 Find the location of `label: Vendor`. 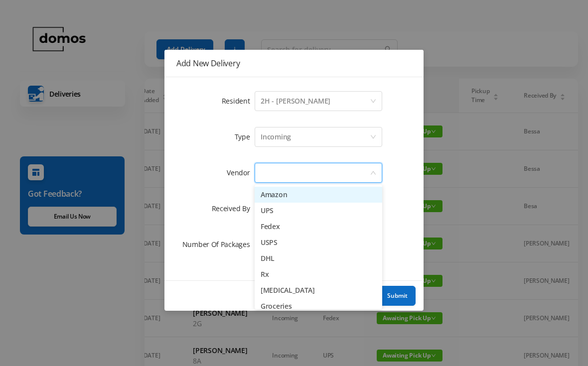

label: Vendor is located at coordinates (241, 172).